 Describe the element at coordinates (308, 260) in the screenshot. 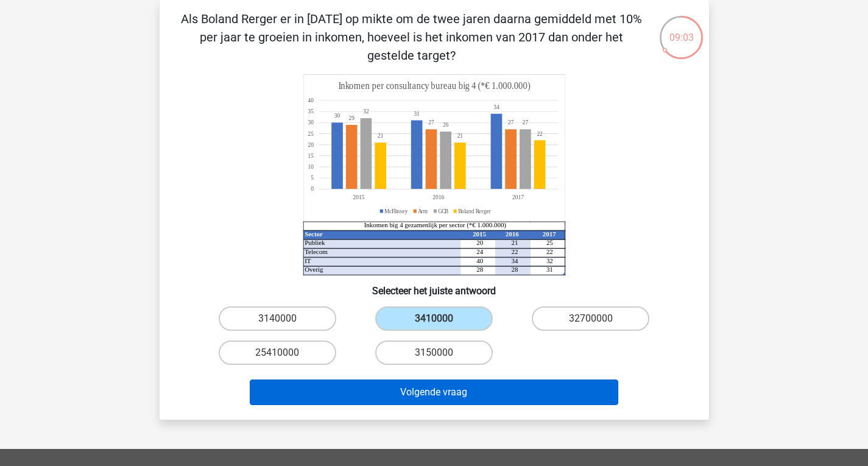

I see `tspan: IT` at that location.